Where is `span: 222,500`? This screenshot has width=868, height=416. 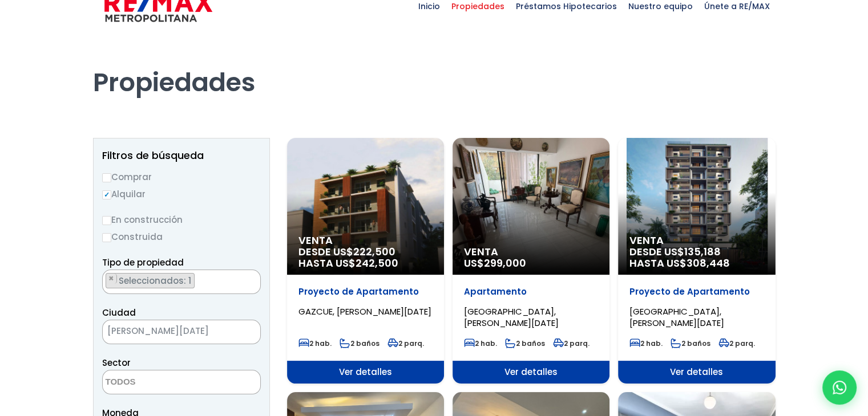 span: 222,500 is located at coordinates (374, 251).